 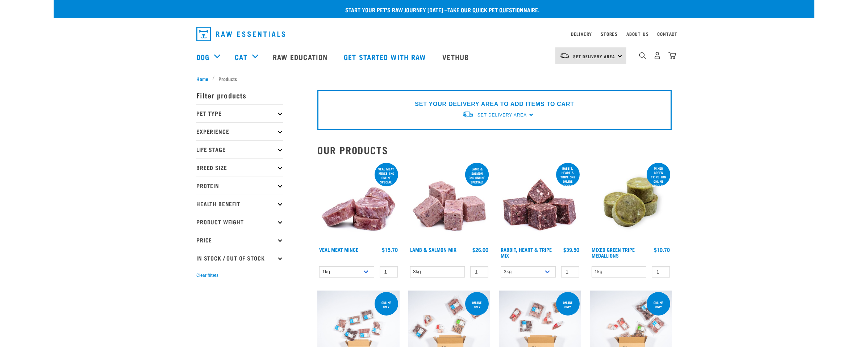 I want to click on a: Cat, so click(x=241, y=57).